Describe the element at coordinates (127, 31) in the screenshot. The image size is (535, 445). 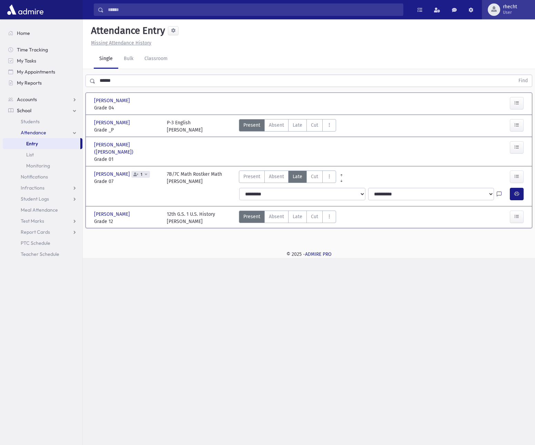
I see `h5: Attendance Entry` at that location.